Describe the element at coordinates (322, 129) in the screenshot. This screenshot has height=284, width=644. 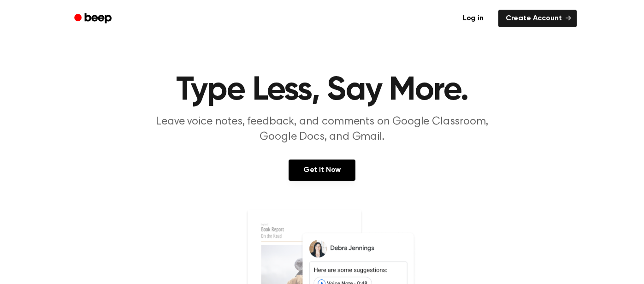
I see `p: Leave voice notes, feedback, and comments on Google Classroom, Google Docs, and Gmail.` at that location.